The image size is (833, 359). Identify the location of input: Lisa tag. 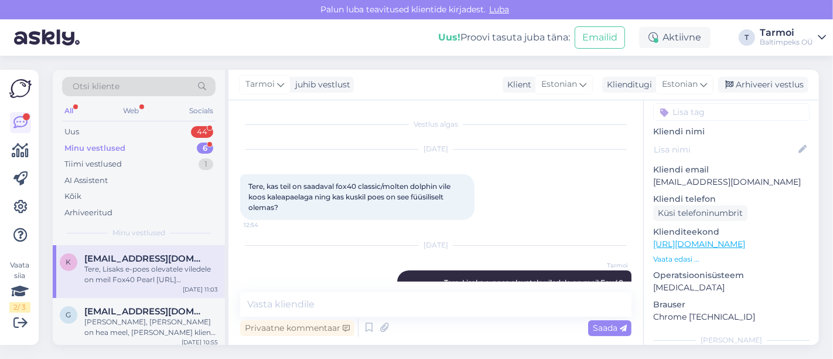
(731, 112).